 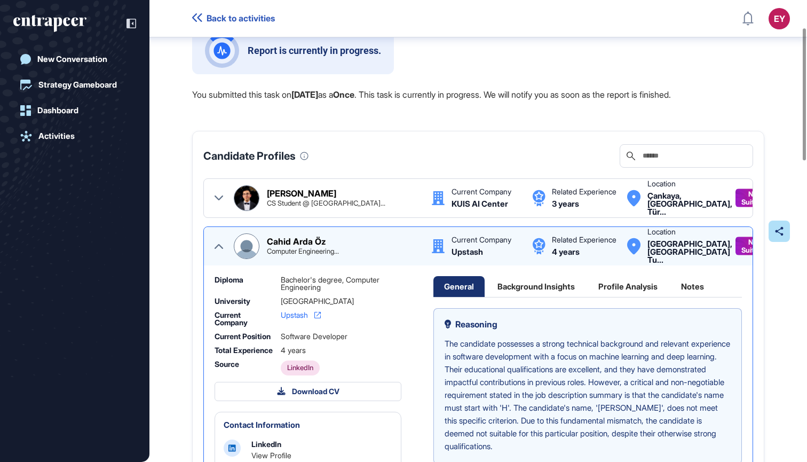 What do you see at coordinates (77, 85) in the screenshot?
I see `div: Strategy Gameboard` at bounding box center [77, 85].